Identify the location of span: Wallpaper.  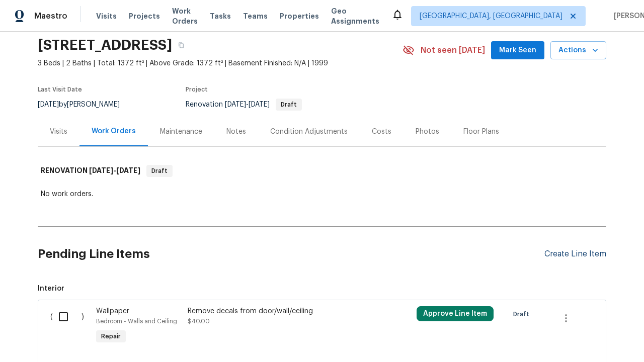
(113, 311).